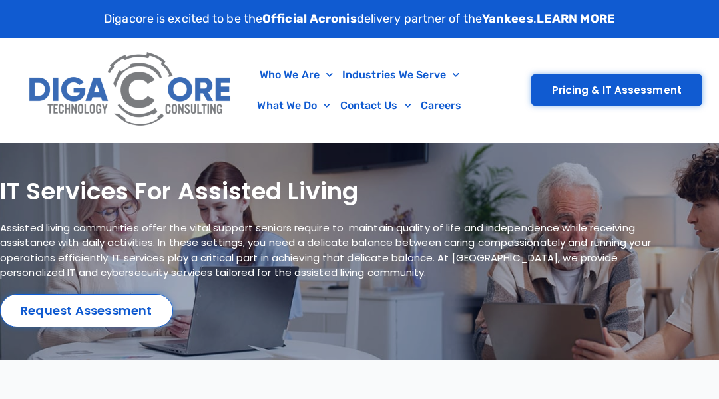 The image size is (719, 399). I want to click on a: Who We Are, so click(296, 75).